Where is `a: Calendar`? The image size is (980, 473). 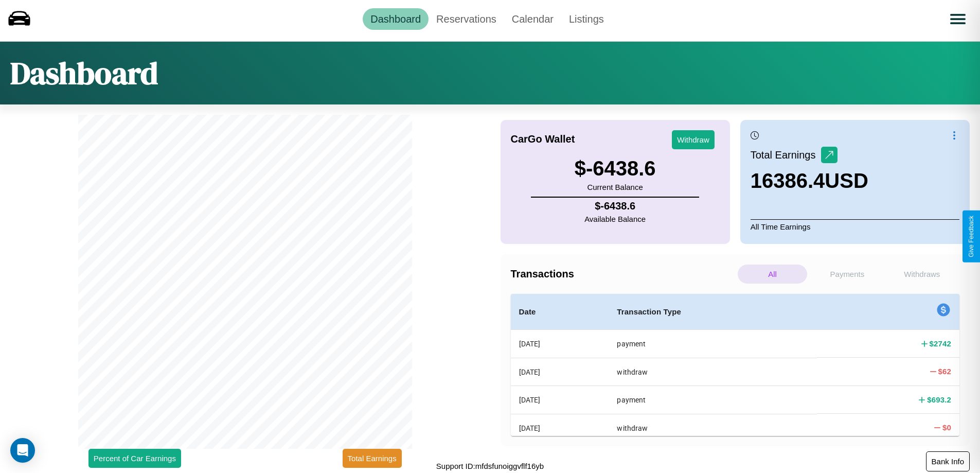 a: Calendar is located at coordinates (532, 19).